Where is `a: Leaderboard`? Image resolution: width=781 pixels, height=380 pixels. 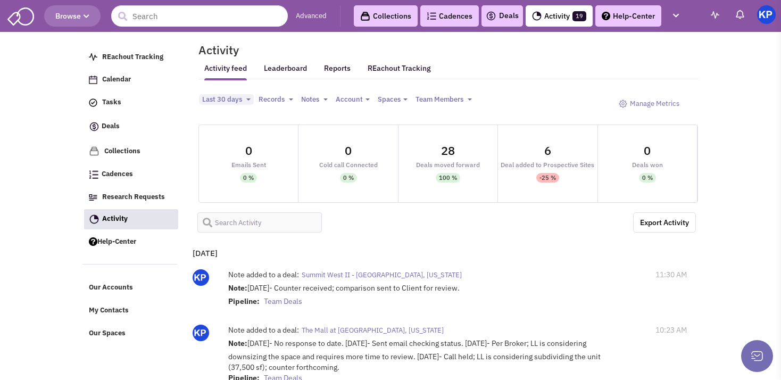 a: Leaderboard is located at coordinates (285, 72).